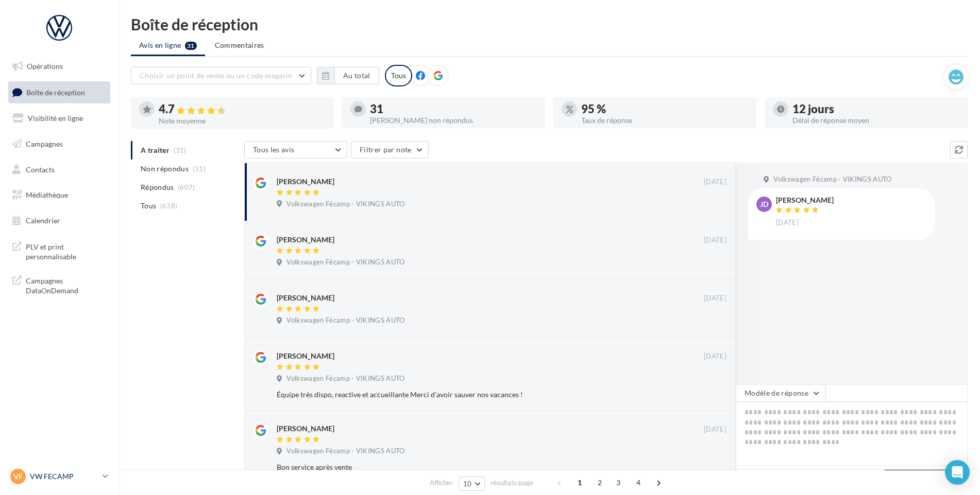 Image resolution: width=980 pixels, height=495 pixels. Describe the element at coordinates (149, 206) in the screenshot. I see `span: Tous` at that location.